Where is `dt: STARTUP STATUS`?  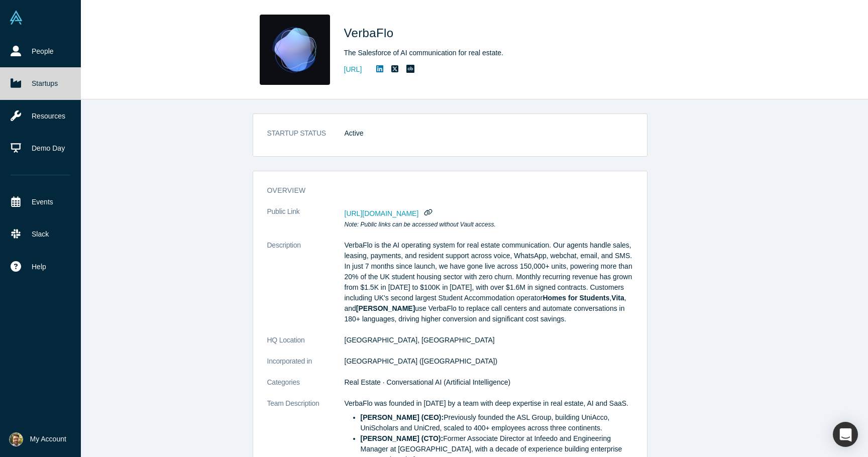 dt: STARTUP STATUS is located at coordinates (306, 139).